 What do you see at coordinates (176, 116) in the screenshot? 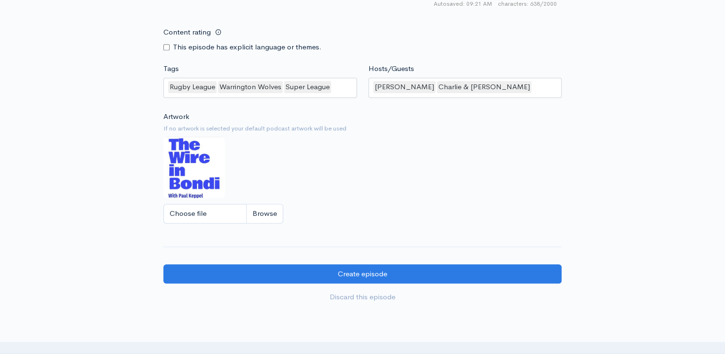
I see `label: Artwork` at bounding box center [176, 116].